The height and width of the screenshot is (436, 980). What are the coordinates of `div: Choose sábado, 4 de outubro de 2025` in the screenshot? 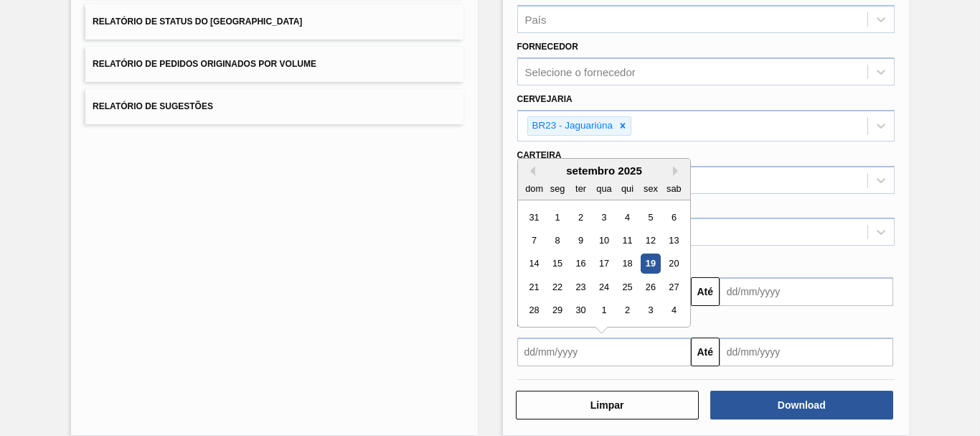 It's located at (673, 310).